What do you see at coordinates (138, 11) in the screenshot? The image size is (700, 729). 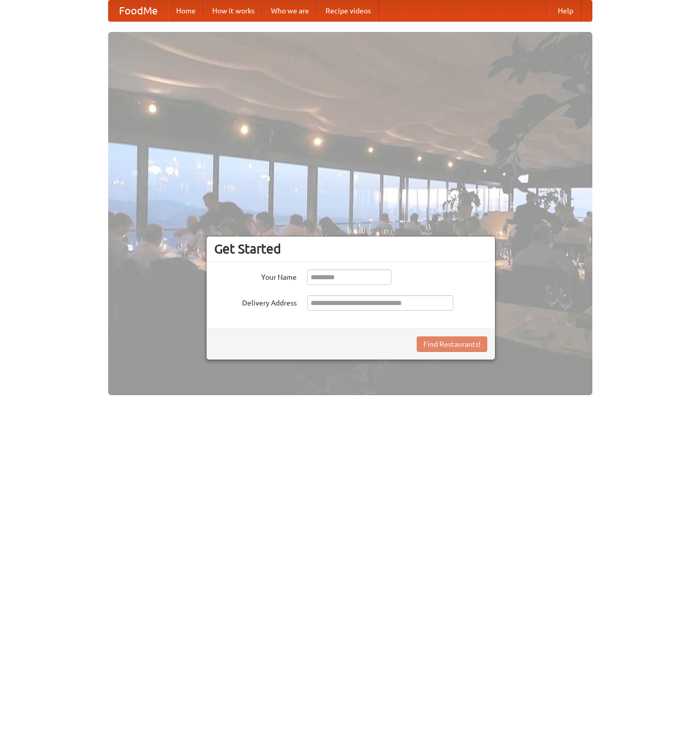 I see `a: FoodMe` at bounding box center [138, 11].